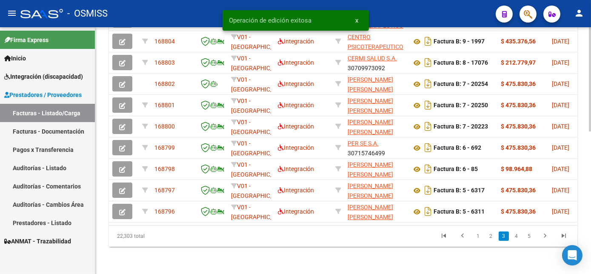 This screenshot has height=274, width=591. What do you see at coordinates (459, 42) in the screenshot?
I see `strong: Factura B: 9 - 1997` at bounding box center [459, 42].